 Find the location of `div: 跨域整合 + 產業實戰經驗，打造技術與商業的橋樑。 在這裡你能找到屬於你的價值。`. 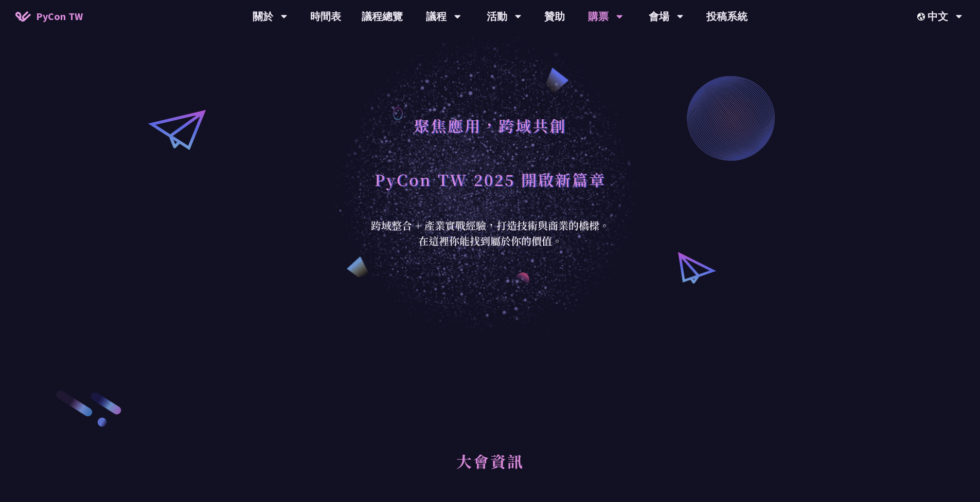

div: 跨域整合 + 產業實戰經驗，打造技術與商業的橋樑。 在這裡你能找到屬於你的價值。 is located at coordinates (490, 233).